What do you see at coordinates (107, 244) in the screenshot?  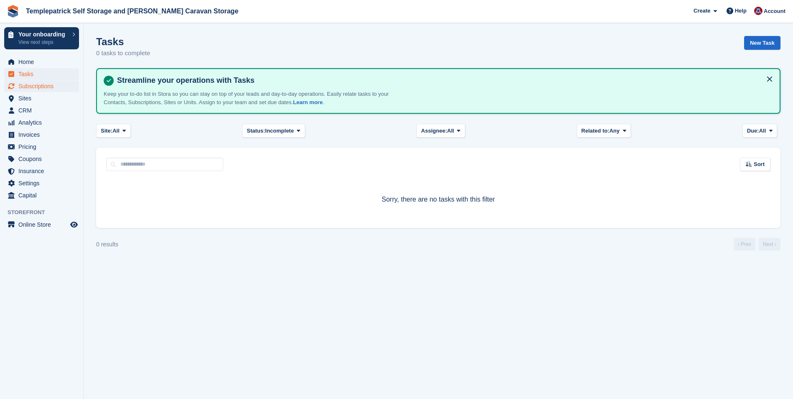 I see `div: 0 results` at bounding box center [107, 244].